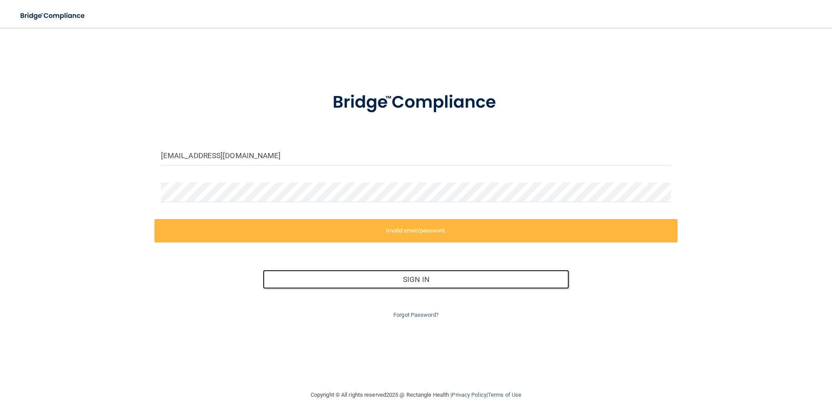  What do you see at coordinates (416, 280) in the screenshot?
I see `button: Sign In` at bounding box center [416, 280].